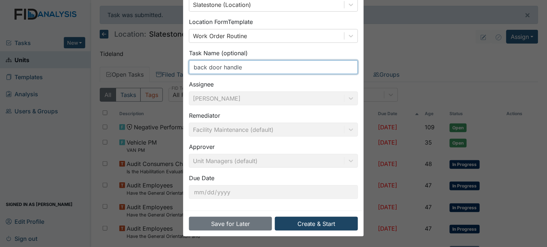 The height and width of the screenshot is (247, 547). What do you see at coordinates (222, 5) in the screenshot?
I see `div: Slatestone (Location)` at bounding box center [222, 5].